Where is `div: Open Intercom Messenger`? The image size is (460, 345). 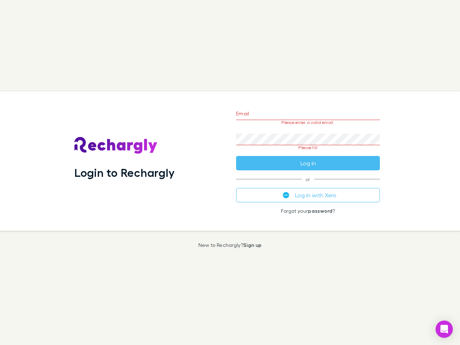 div: Open Intercom Messenger is located at coordinates (444, 329).